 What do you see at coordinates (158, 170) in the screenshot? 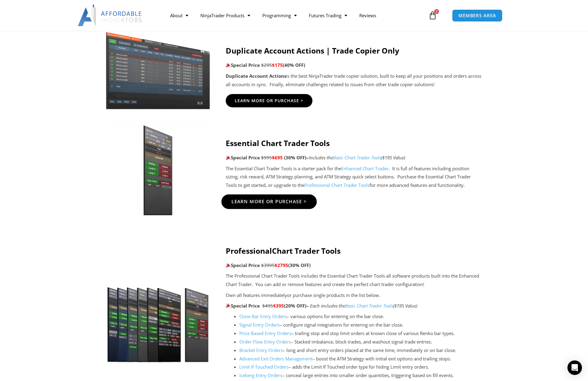
I see `img: Essential-Chart-Trader-Toolsjpg | Affordable Indicators – NinjaTrader` at bounding box center [158, 170].